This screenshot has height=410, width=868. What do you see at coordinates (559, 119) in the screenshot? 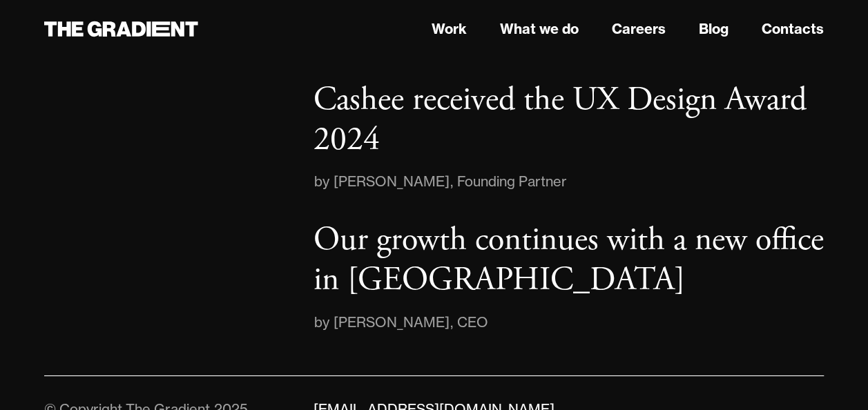
I see `p: Cashee received the UX Design Award 2024` at bounding box center [559, 119].